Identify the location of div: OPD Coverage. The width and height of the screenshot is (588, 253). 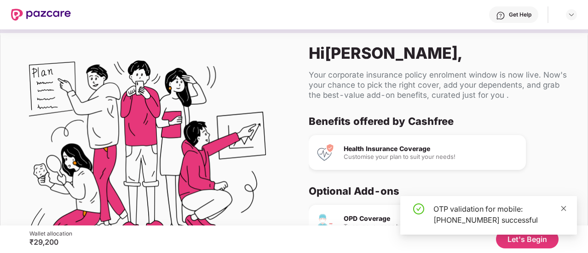
(431, 219).